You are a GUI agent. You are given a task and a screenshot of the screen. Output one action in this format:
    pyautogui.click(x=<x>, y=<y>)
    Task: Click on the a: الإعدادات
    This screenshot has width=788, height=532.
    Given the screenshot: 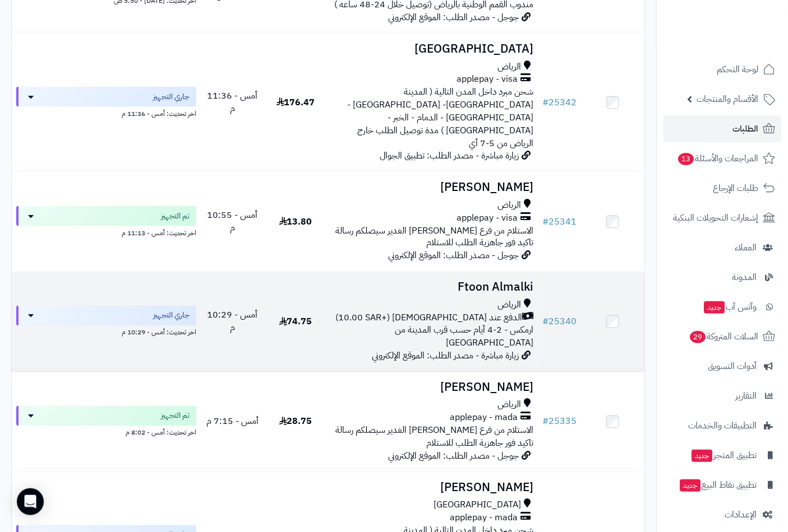 What is the action you would take?
    pyautogui.click(x=722, y=515)
    